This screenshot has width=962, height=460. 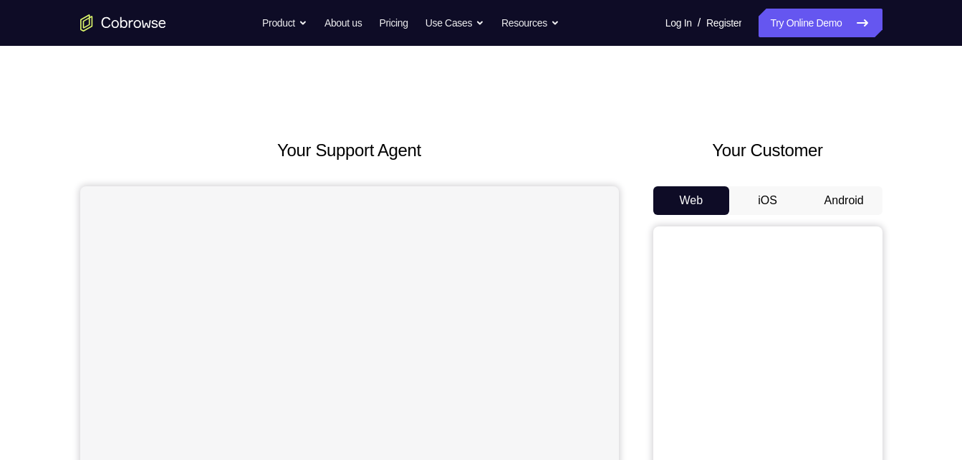 What do you see at coordinates (820, 23) in the screenshot?
I see `a: Try Online Demo` at bounding box center [820, 23].